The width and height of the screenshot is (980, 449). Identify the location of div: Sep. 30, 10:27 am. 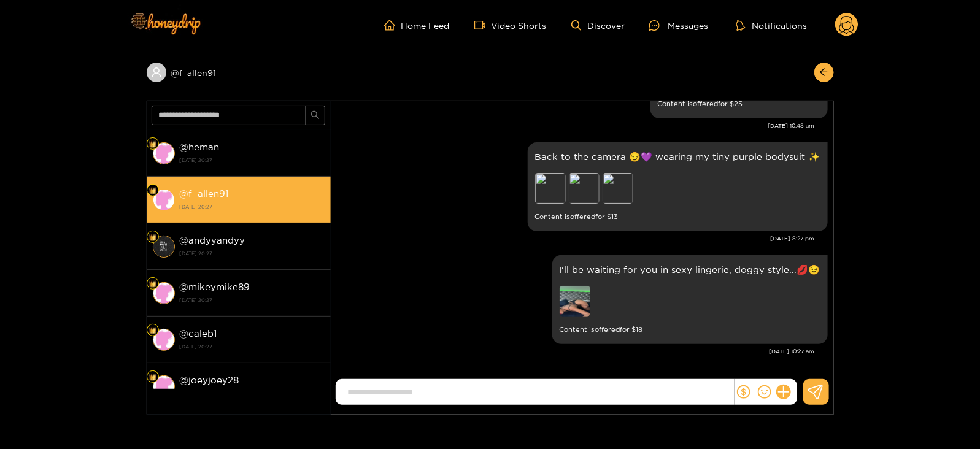
(690, 299).